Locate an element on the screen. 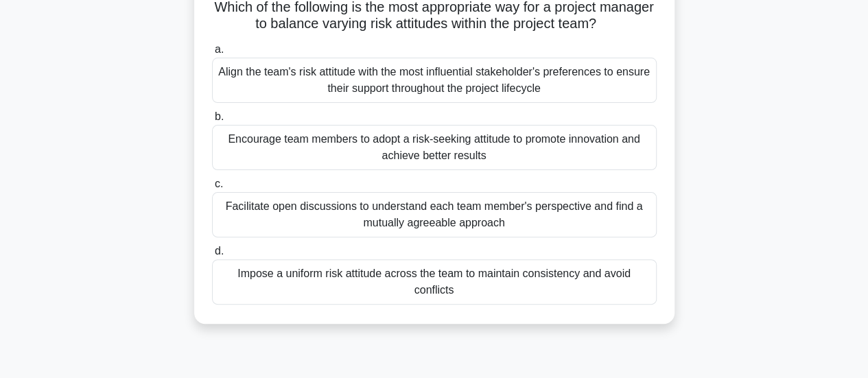  div: Encourage team members to adopt a risk-seeking attitude to promote innovation and achieve better ... is located at coordinates (434, 147).